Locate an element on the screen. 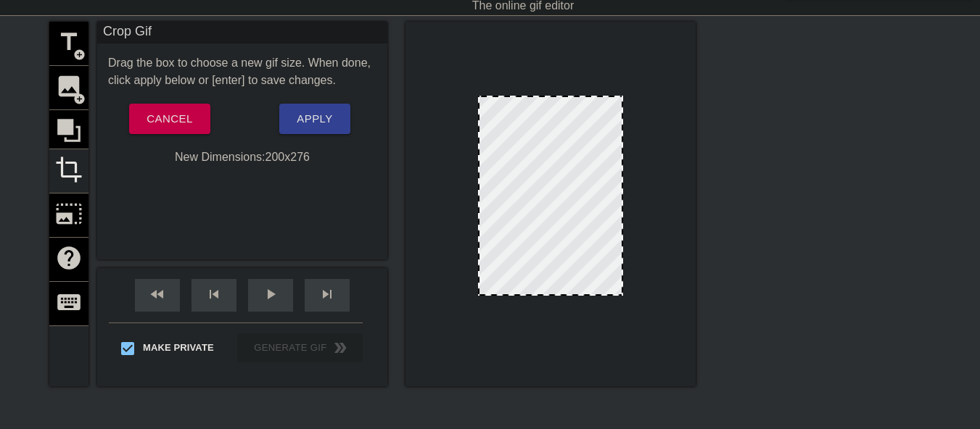  span: Cancel is located at coordinates (169, 119).